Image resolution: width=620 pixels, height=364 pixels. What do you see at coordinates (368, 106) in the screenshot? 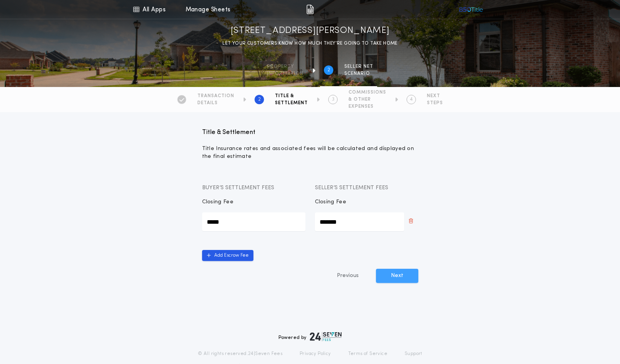
I see `span: EXPENSES` at bounding box center [368, 106].